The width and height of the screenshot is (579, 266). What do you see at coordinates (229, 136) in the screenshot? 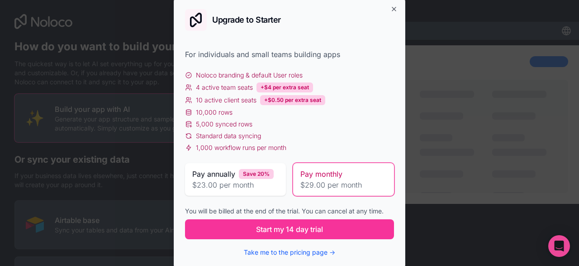
I see `span: Standard data syncing` at bounding box center [229, 136].